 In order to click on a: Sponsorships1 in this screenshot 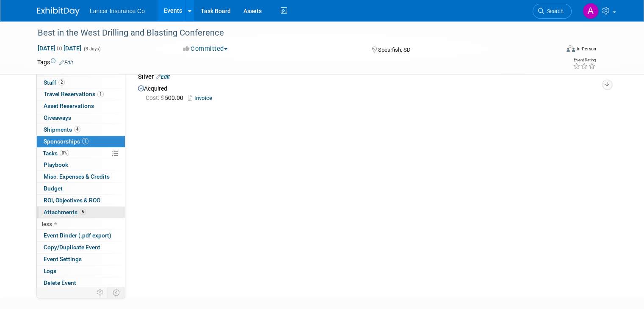, I will do `click(81, 142)`.